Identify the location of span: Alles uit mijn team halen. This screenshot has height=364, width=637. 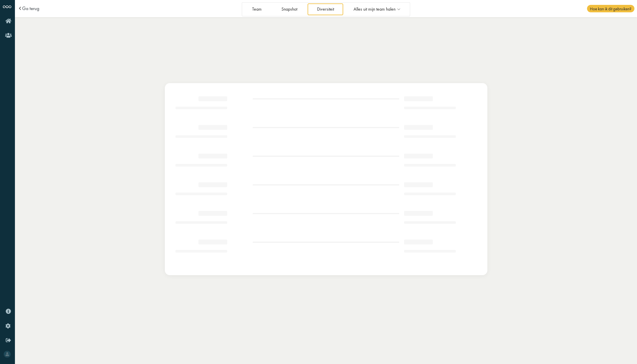
(374, 9).